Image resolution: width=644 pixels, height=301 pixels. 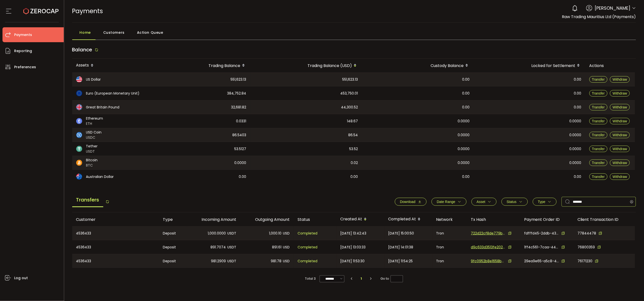 What do you see at coordinates (239, 107) in the screenshot?
I see `span: 32,681.82` at bounding box center [239, 107].